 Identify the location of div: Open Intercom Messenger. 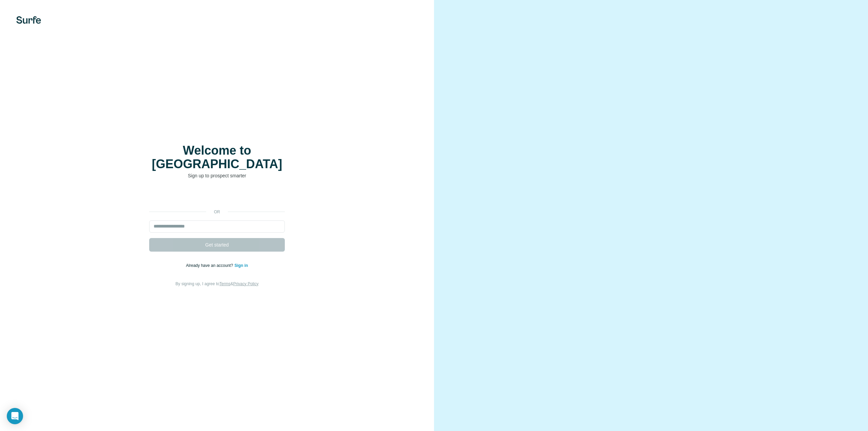
(15, 416).